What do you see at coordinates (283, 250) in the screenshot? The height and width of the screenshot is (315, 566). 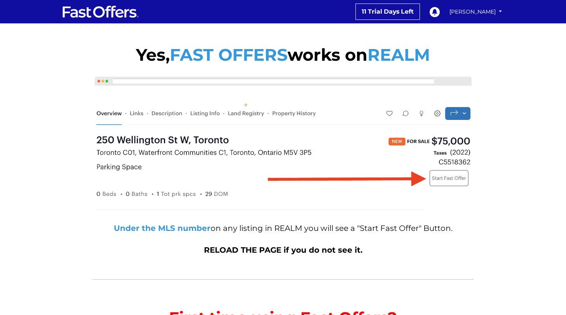 I see `span: RELOAD THE PAGE if you do not see it.` at bounding box center [283, 250].